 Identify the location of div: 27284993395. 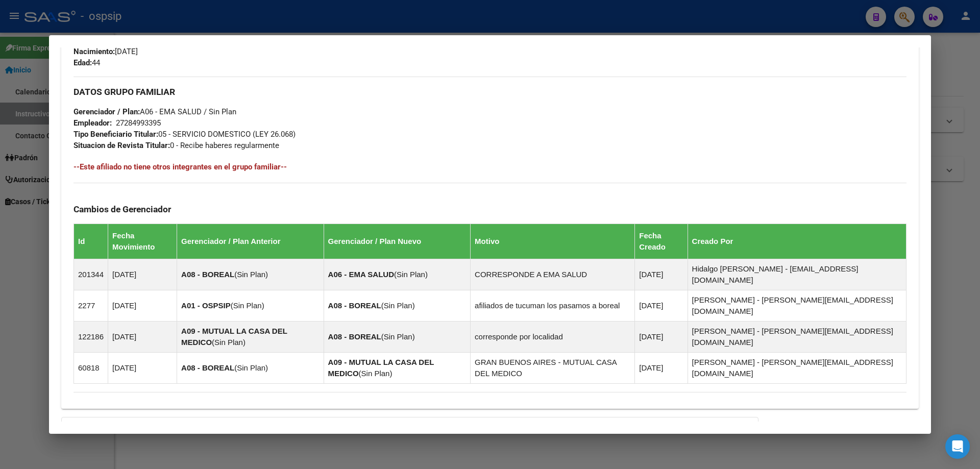
(138, 123).